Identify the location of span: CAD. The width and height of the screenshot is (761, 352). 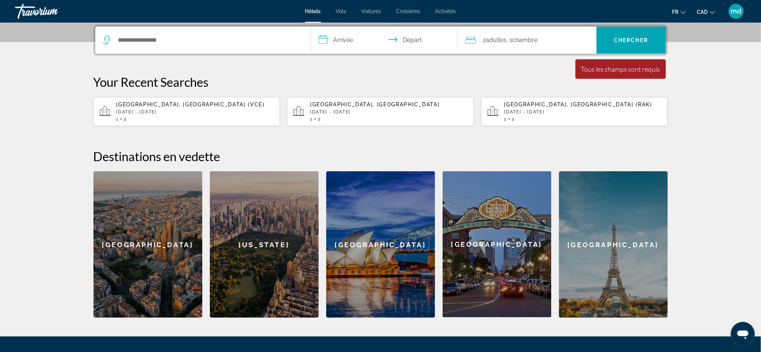
(702, 12).